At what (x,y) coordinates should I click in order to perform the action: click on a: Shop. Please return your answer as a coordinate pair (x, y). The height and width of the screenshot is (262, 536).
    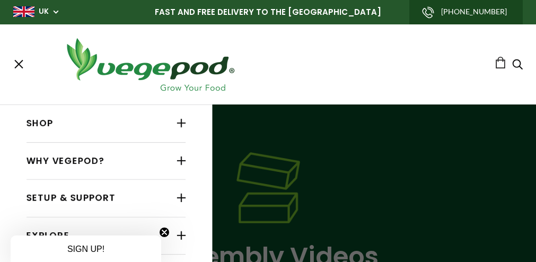
    Looking at the image, I should click on (106, 123).